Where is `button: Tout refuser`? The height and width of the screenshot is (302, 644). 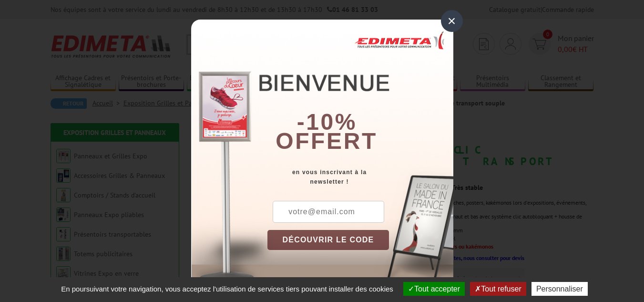
button: Tout refuser is located at coordinates (498, 289).